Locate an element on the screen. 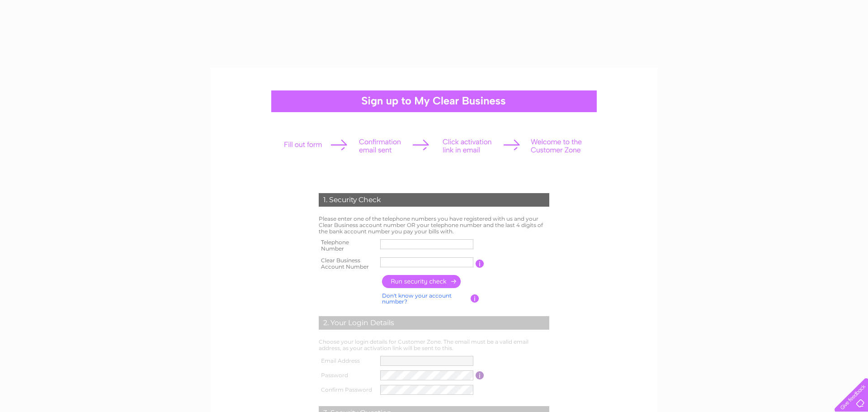  th: Confirm Password is located at coordinates (347, 390).